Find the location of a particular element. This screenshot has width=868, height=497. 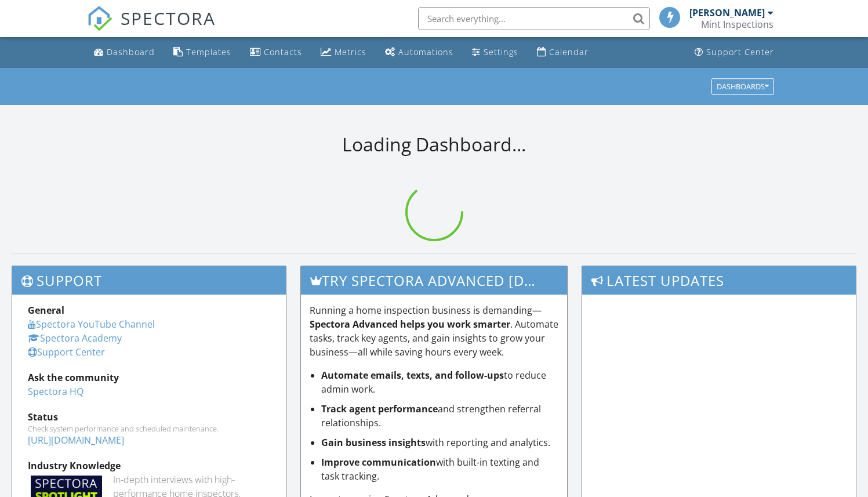

a: Templates is located at coordinates (202, 52).